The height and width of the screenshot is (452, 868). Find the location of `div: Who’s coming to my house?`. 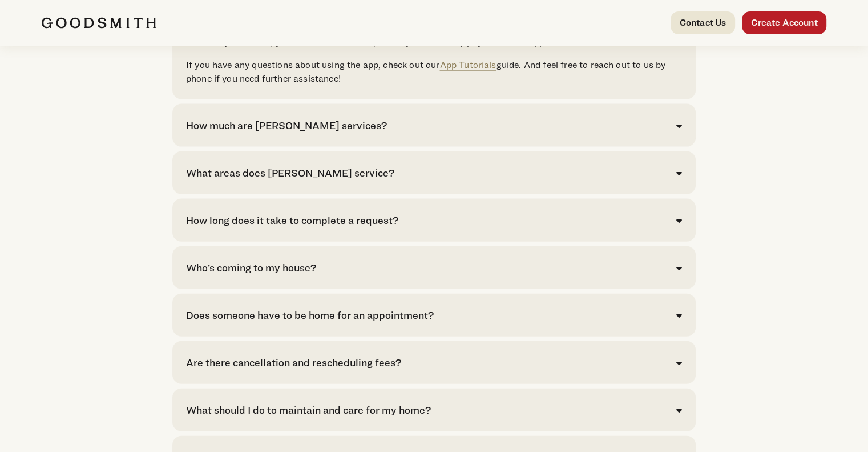

div: Who’s coming to my house? is located at coordinates (251, 268).